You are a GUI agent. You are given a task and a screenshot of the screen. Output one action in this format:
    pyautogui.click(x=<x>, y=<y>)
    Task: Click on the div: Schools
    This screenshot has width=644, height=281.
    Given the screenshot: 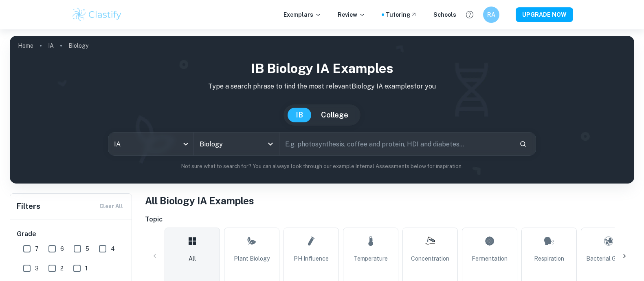 What is the action you would take?
    pyautogui.click(x=445, y=15)
    